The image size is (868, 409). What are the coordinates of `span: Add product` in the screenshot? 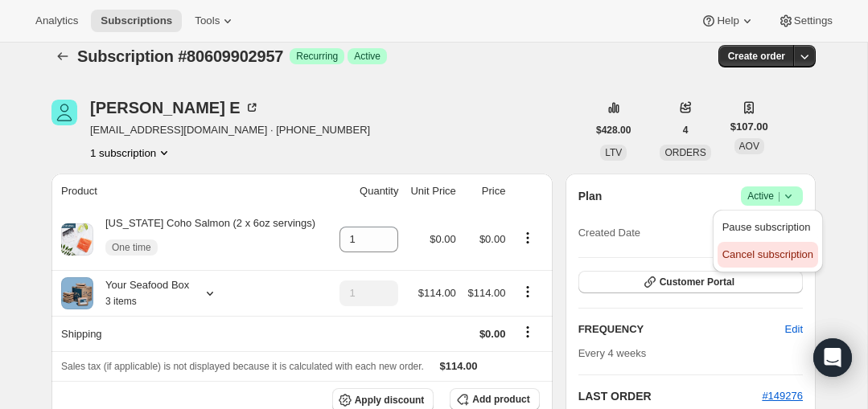 It's located at (501, 400).